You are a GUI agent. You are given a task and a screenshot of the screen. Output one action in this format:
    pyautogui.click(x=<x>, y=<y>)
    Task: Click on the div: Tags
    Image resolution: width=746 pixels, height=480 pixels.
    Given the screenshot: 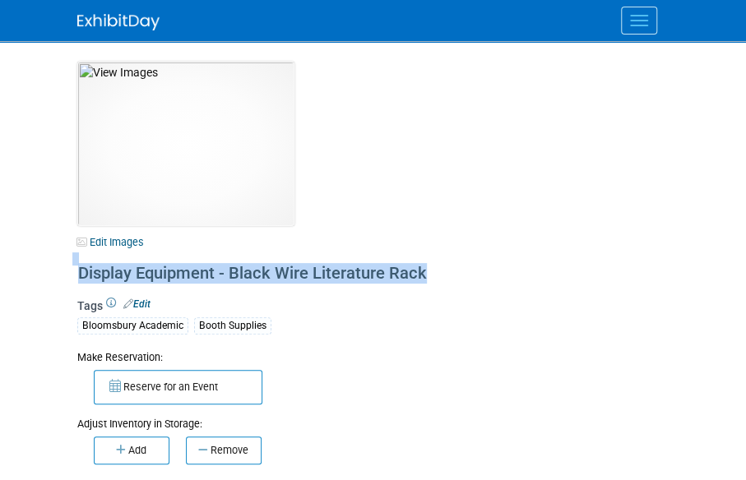 What is the action you would take?
    pyautogui.click(x=271, y=322)
    